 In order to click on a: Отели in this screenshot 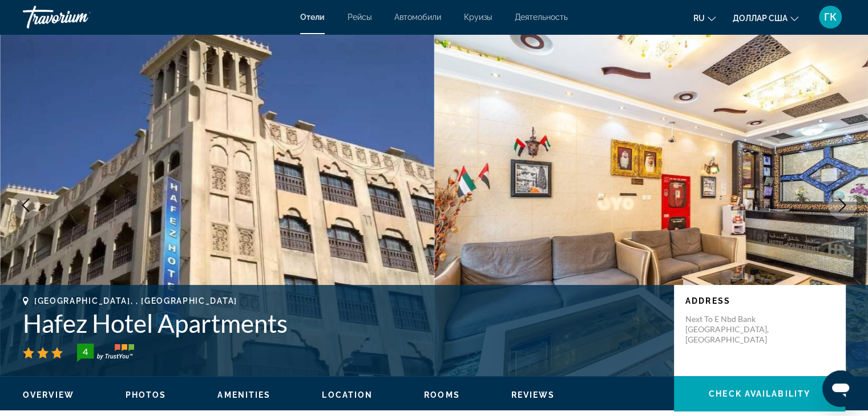, I will do `click(312, 17)`.